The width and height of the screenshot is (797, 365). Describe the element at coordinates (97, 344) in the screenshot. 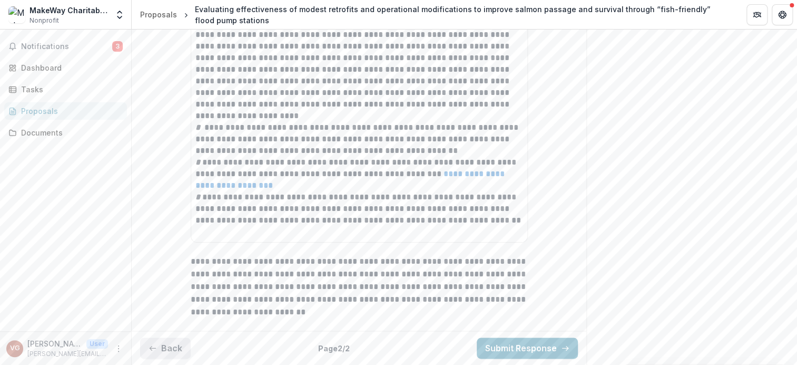

I see `p: User` at that location.